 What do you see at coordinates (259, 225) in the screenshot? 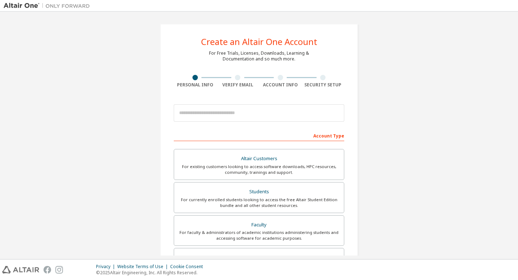
I see `div: Faculty` at bounding box center [259, 225].